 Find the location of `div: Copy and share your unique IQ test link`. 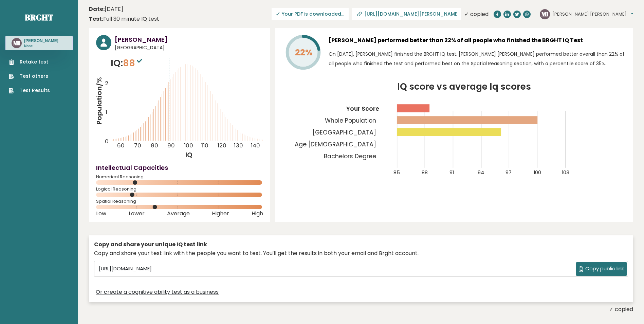

div: Copy and share your unique IQ test link is located at coordinates (361, 244).